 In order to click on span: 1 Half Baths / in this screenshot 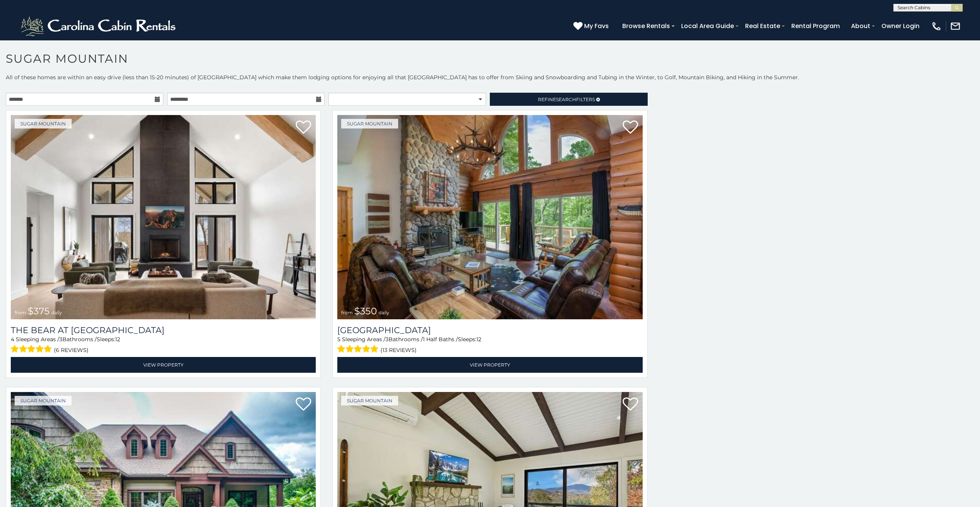, I will do `click(441, 339)`.